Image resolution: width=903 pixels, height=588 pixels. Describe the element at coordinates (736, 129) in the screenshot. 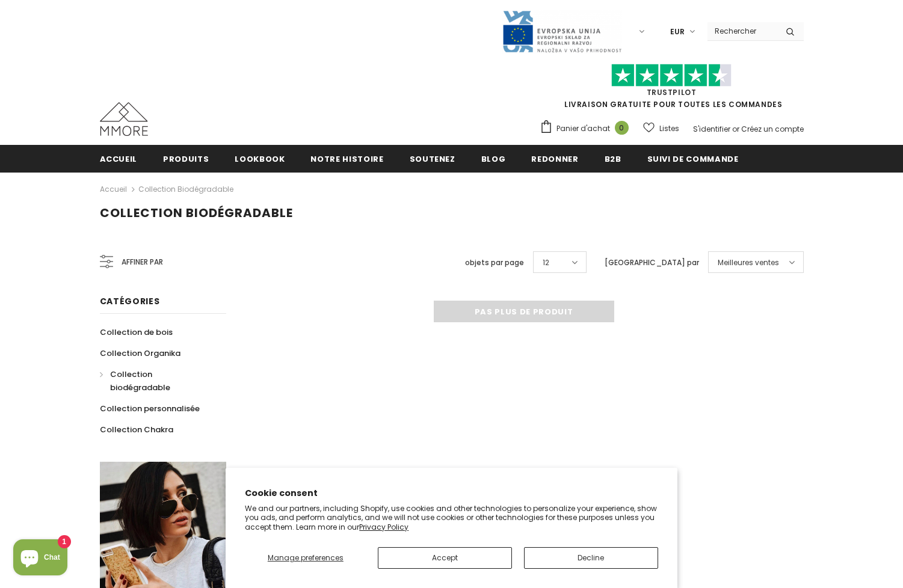

I see `span: or` at that location.